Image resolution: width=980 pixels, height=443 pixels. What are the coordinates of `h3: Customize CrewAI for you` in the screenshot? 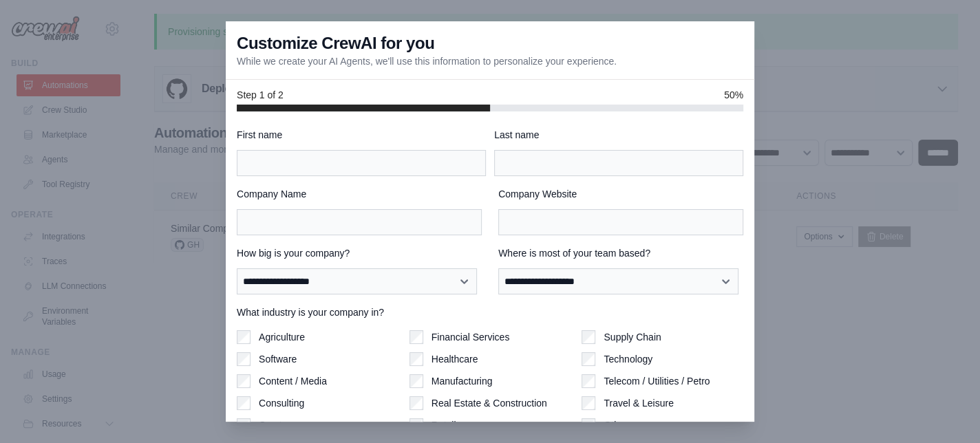 It's located at (335, 44).